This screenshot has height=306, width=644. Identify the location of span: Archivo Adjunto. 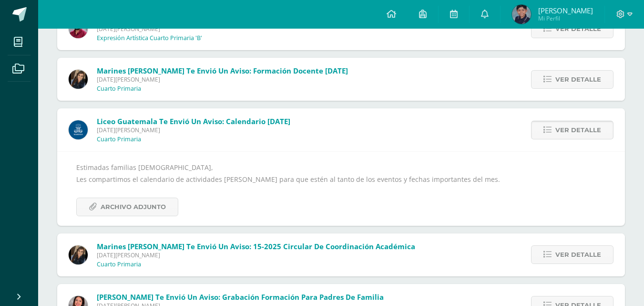
(133, 207).